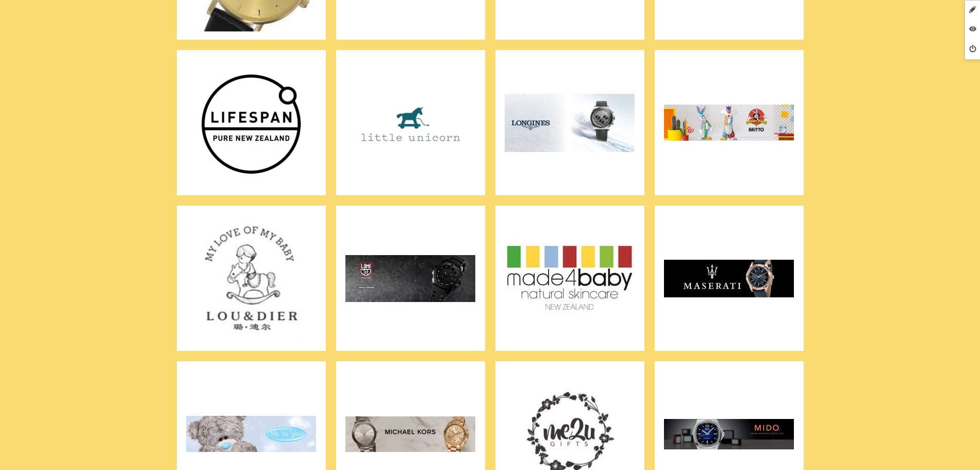 Image resolution: width=980 pixels, height=470 pixels. What do you see at coordinates (251, 278) in the screenshot?
I see `img: Lou & Dier` at bounding box center [251, 278].